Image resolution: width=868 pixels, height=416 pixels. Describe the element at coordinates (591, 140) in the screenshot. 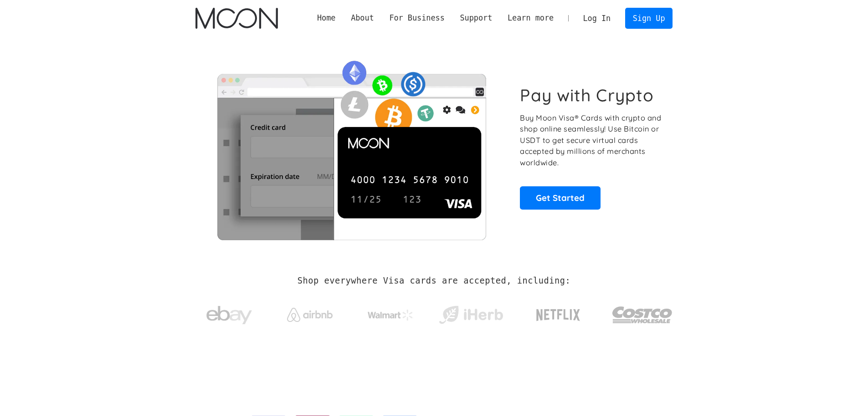

I see `p: Buy Moon Visa® Cards with crypto and shop online seamlessly! Use Bitcoin or USDT to get secure vi...` at that location.